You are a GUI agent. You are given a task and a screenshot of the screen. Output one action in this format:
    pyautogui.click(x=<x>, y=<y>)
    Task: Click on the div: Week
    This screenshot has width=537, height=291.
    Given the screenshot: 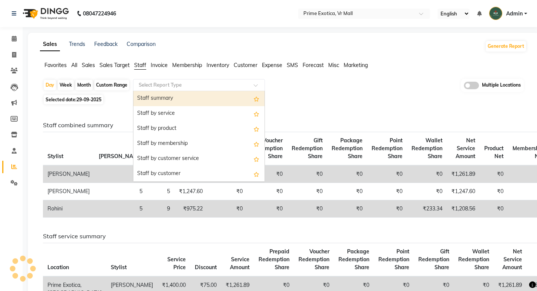 What is the action you would take?
    pyautogui.click(x=66, y=85)
    